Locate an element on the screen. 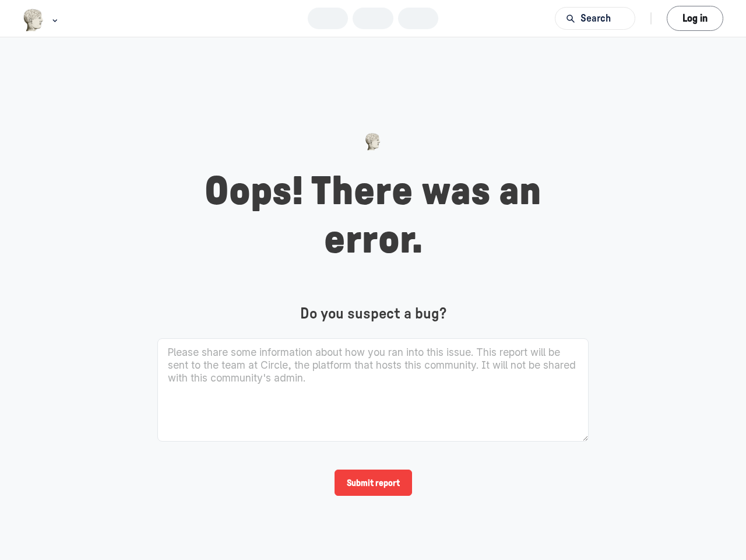  button: Search is located at coordinates (595, 18).